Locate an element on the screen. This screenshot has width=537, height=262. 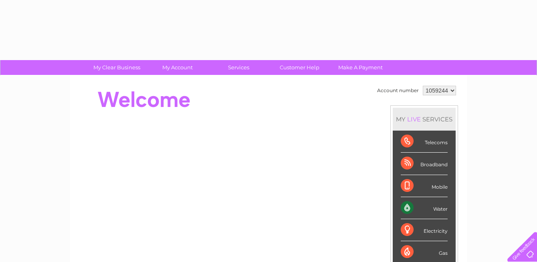
div: Broadband is located at coordinates (424, 164).